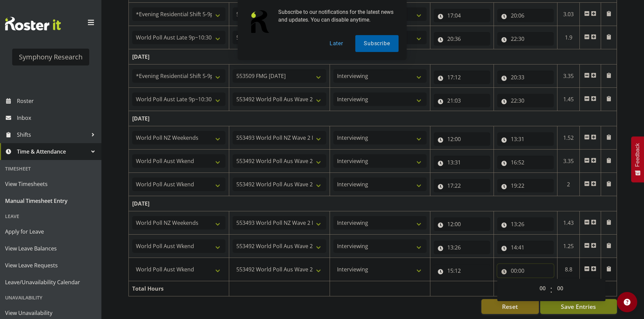 The image size is (644, 319). I want to click on span: Roster, so click(57, 101).